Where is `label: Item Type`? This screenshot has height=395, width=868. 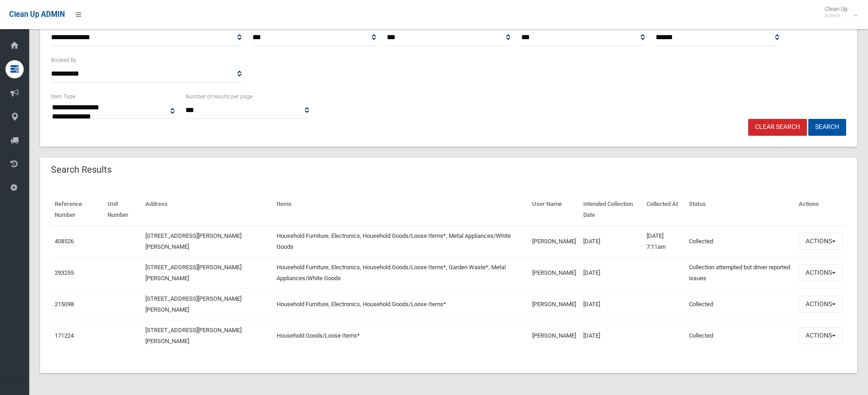
label: Item Type is located at coordinates (63, 97).